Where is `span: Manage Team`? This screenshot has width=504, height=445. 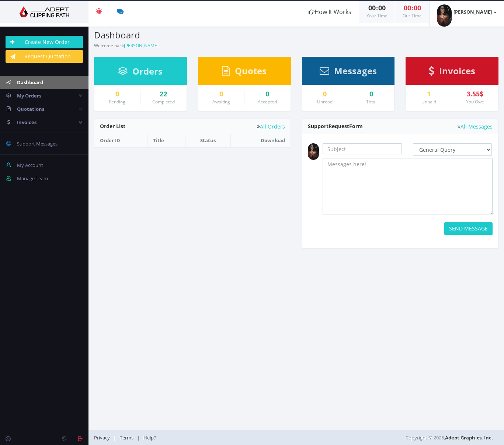 span: Manage Team is located at coordinates (32, 179).